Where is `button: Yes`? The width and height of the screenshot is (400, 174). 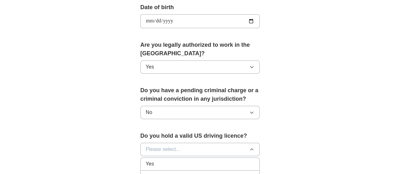 button: Yes is located at coordinates (200, 67).